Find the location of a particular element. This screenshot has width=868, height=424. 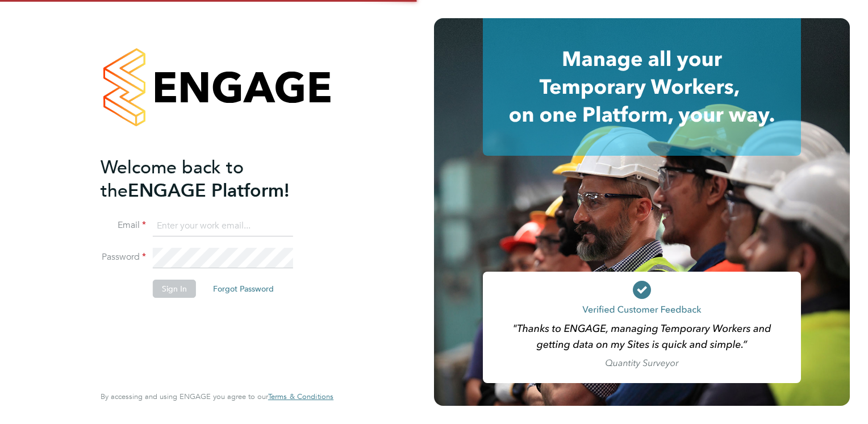

label: Email is located at coordinates (123, 225).